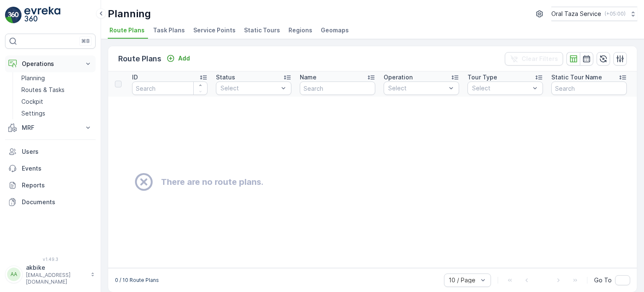 The image size is (644, 292). Describe the element at coordinates (334, 30) in the screenshot. I see `span: Geomaps` at that location.